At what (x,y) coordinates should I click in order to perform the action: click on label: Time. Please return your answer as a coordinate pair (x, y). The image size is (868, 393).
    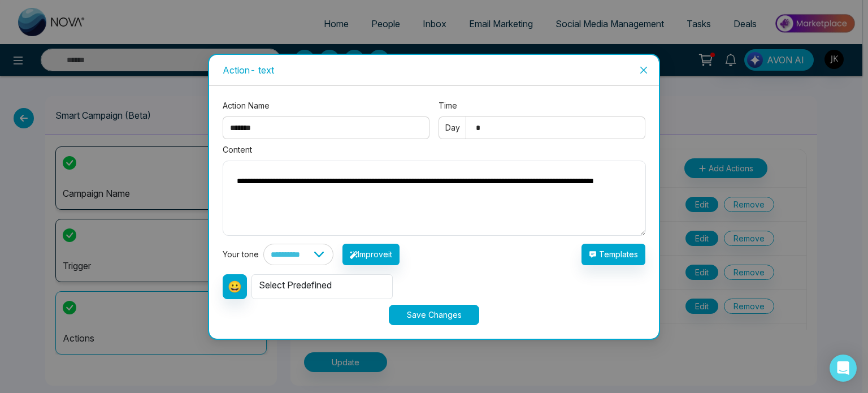
    Looking at the image, I should click on (542, 106).